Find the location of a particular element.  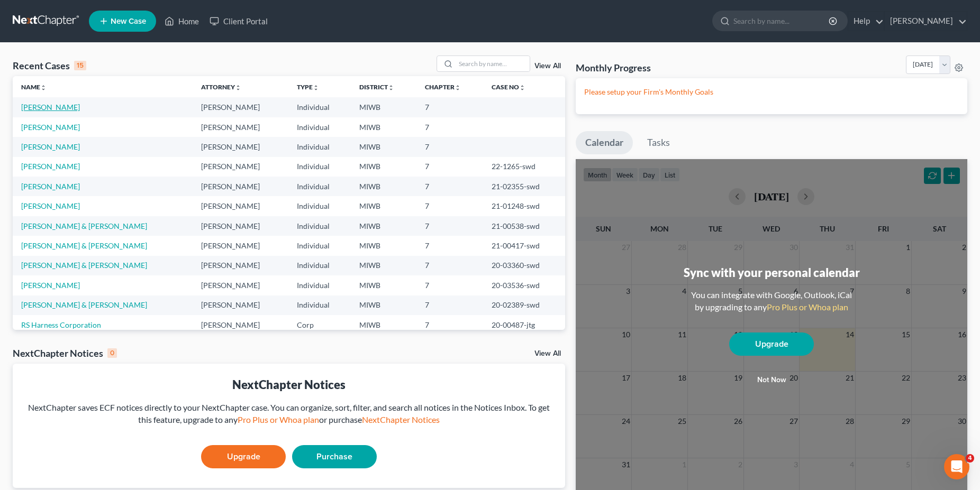

div: Sync with your personal calendar is located at coordinates (771, 272).